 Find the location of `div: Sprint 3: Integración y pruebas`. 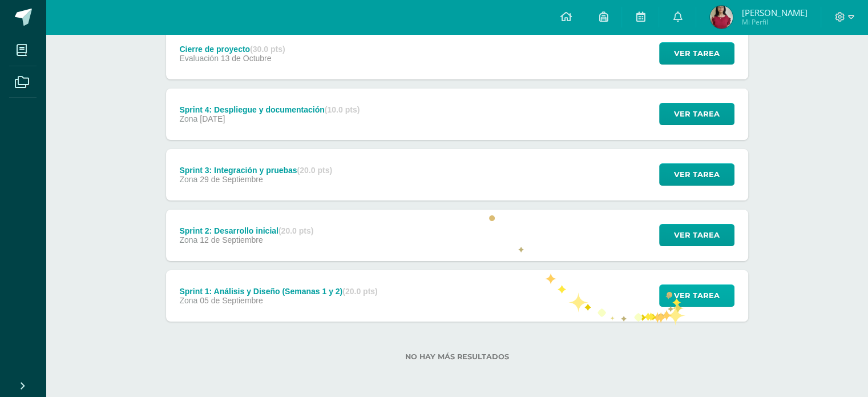

div: Sprint 3: Integración y pruebas is located at coordinates (255, 170).